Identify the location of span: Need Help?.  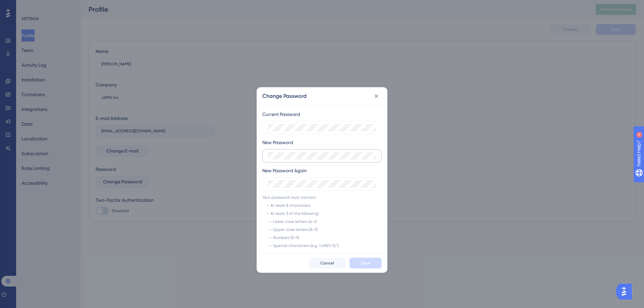
(29, 5).